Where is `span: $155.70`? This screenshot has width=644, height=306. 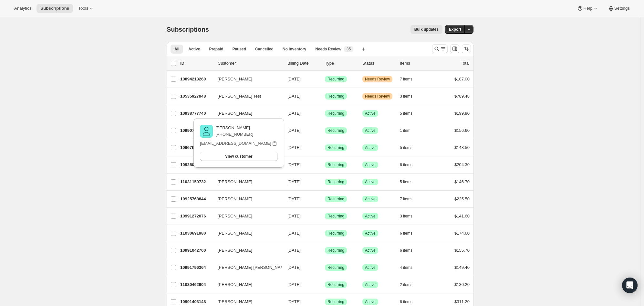 span: $155.70 is located at coordinates (462, 250).